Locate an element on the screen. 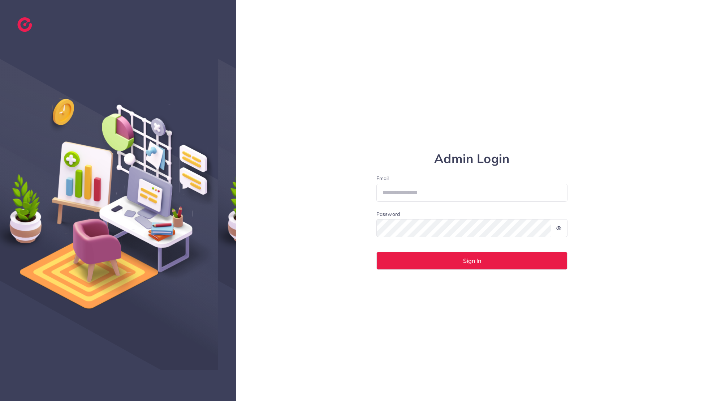 The height and width of the screenshot is (401, 708). h1: Admin Login is located at coordinates (472, 159).